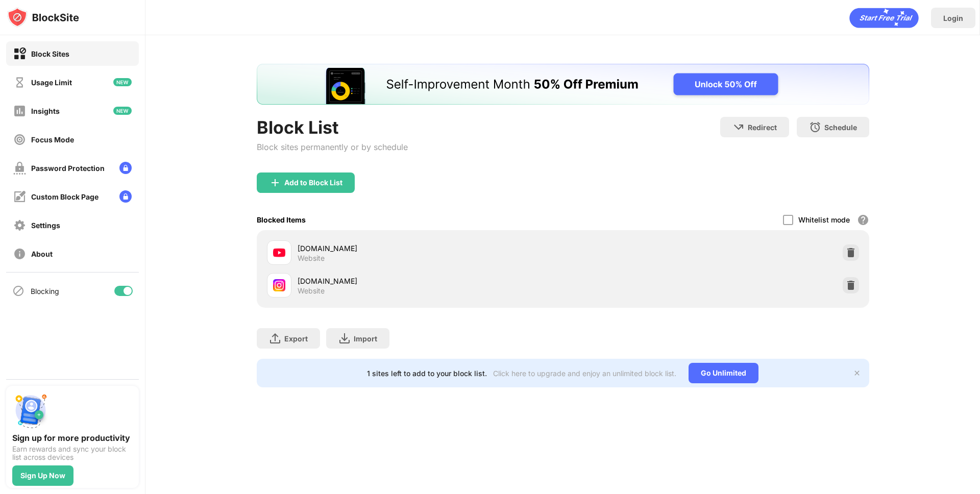 The image size is (980, 494). Describe the element at coordinates (20, 196) in the screenshot. I see `img: customize-block-page-off.svg` at that location.